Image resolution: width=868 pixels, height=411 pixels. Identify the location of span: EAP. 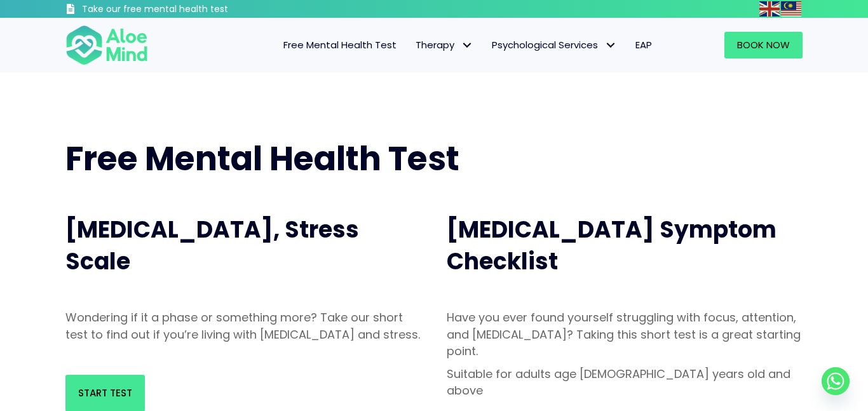
(644, 44).